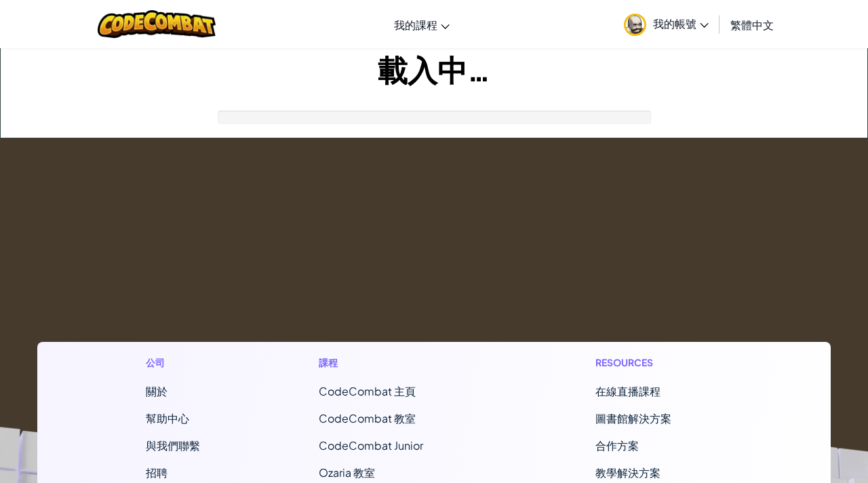  I want to click on a: 我的課程, so click(422, 25).